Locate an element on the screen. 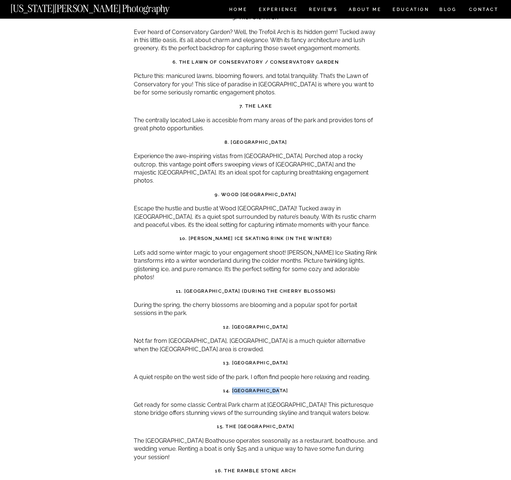  p: Ever heard of Conservatory Garden? Well, the Trefoil Arch is its hidden gem! Tucked away in this ... is located at coordinates (255, 40).